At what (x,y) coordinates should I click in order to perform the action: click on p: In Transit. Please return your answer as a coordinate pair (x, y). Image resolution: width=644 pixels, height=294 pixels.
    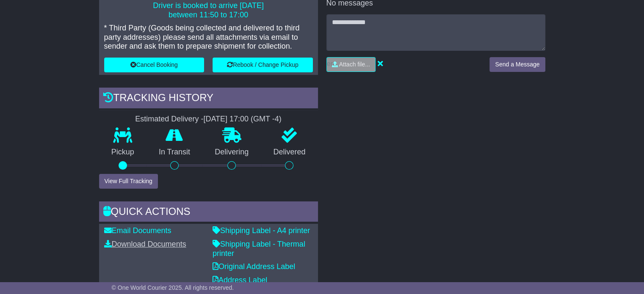
    Looking at the image, I should click on (174, 153).